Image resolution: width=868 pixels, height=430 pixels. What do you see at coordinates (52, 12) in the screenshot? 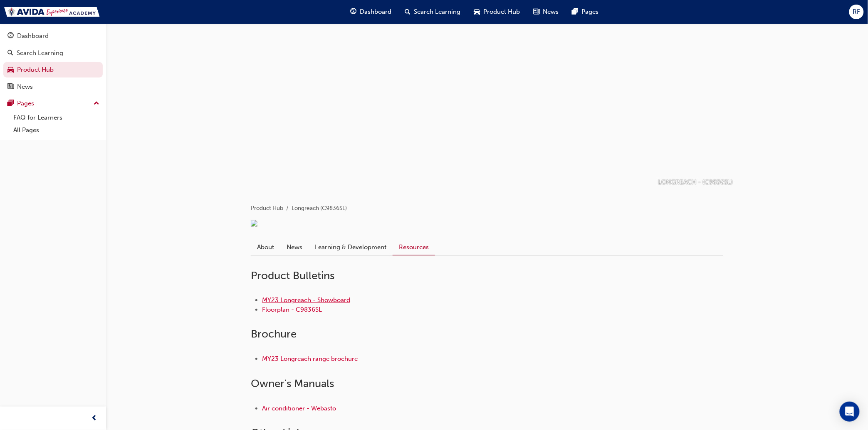
I see `img: Trak` at bounding box center [52, 12].